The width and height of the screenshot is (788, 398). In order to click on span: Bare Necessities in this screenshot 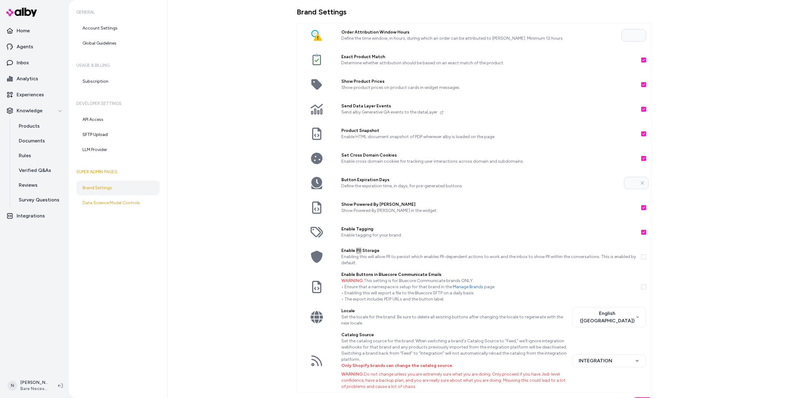, I will do `click(34, 389)`.